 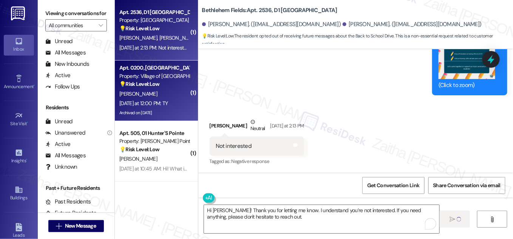 I want to click on div: Unanswered, so click(x=65, y=133).